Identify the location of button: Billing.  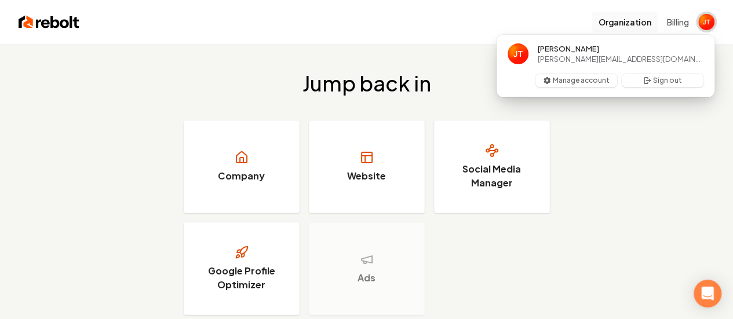
(678, 22).